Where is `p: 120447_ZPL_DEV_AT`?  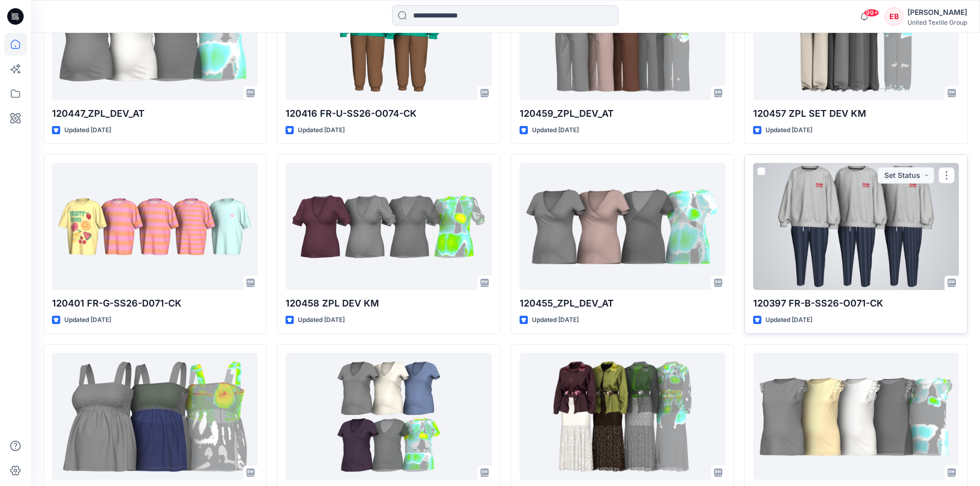
p: 120447_ZPL_DEV_AT is located at coordinates (155, 114).